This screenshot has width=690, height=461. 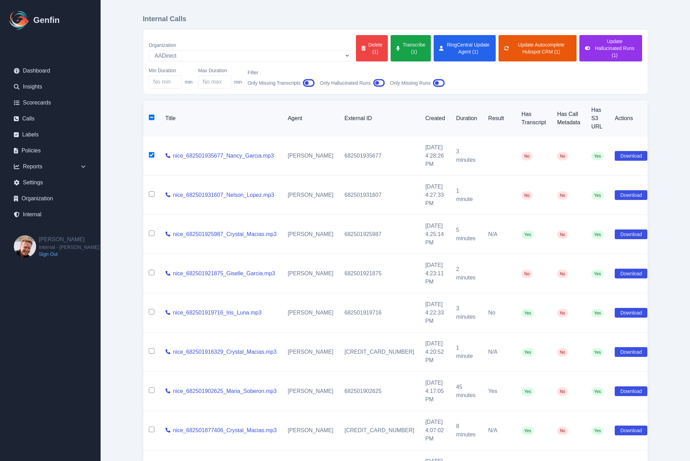 I want to click on th: Has Call Metadata, so click(x=569, y=118).